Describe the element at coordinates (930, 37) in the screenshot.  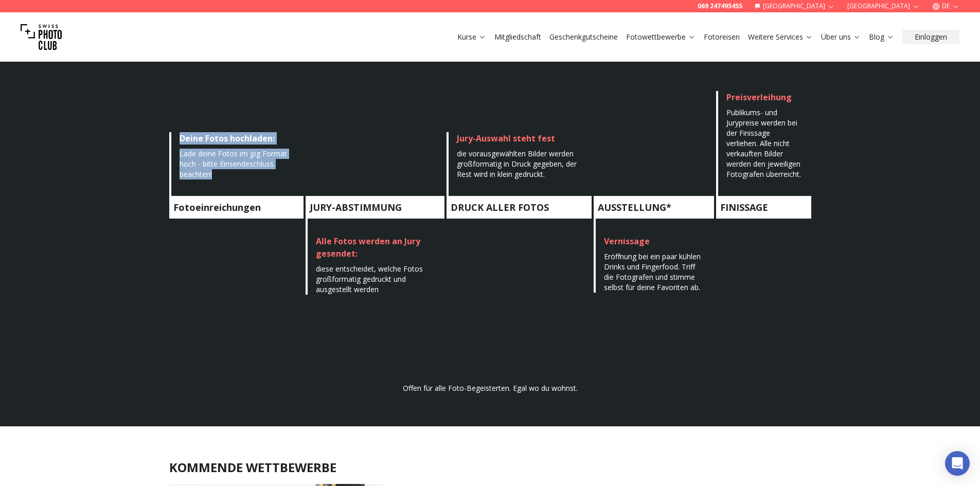
I see `button: Einloggen` at that location.